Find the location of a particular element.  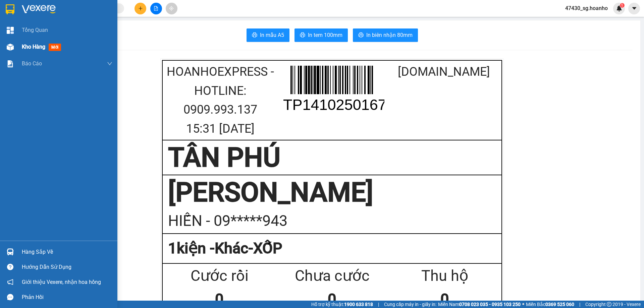

span: 1 is located at coordinates (622, 5).